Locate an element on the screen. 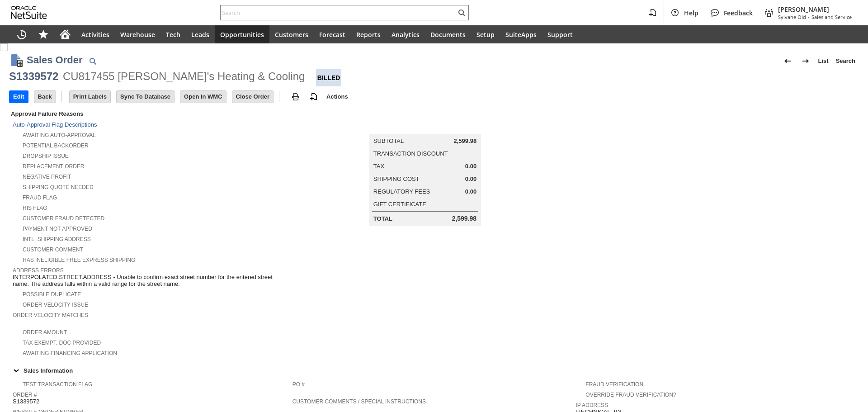 The width and height of the screenshot is (868, 412). a: Opportunities is located at coordinates (242, 35).